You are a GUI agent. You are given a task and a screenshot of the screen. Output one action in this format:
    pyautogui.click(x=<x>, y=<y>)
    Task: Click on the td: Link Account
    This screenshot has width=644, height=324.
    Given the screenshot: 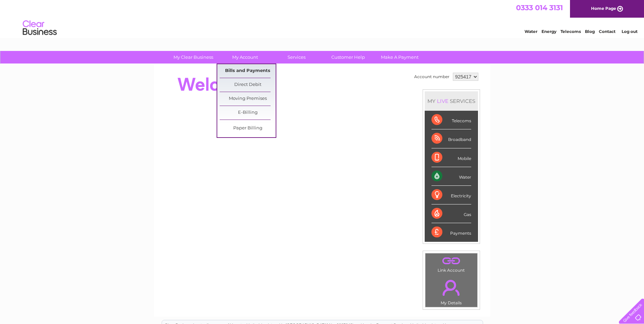 What is the action you would take?
    pyautogui.click(x=451, y=264)
    